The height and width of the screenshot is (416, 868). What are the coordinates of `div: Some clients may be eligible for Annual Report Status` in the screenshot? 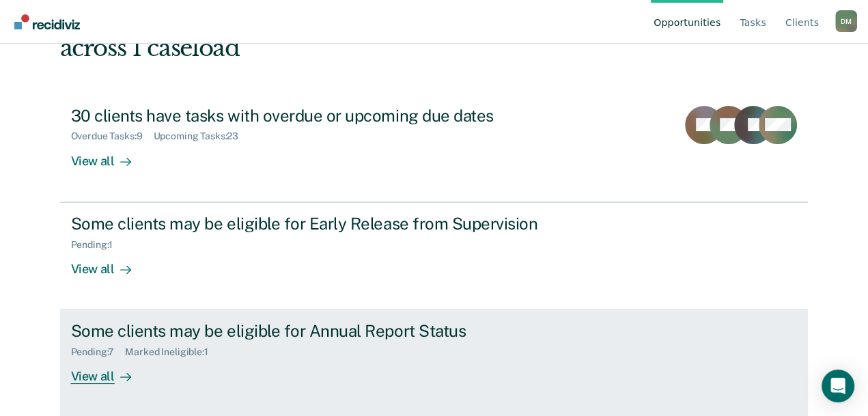 It's located at (310, 331).